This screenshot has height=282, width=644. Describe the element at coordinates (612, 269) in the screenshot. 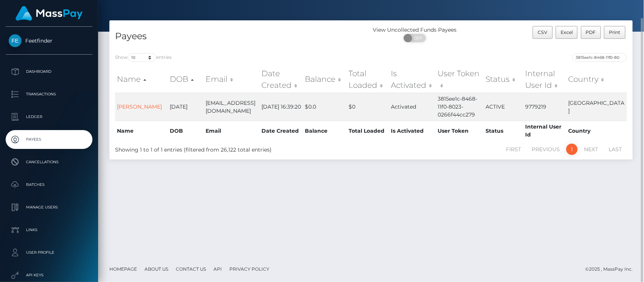

I see `div: © 2025 , MassPay Inc.` at that location.